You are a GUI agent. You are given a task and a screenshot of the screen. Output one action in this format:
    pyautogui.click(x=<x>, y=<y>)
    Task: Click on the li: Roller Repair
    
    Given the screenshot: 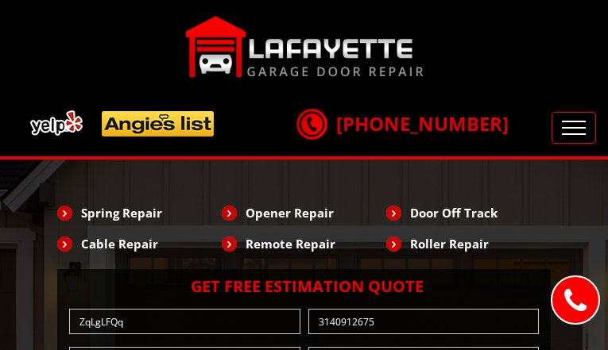 What is the action you would take?
    pyautogui.click(x=468, y=244)
    